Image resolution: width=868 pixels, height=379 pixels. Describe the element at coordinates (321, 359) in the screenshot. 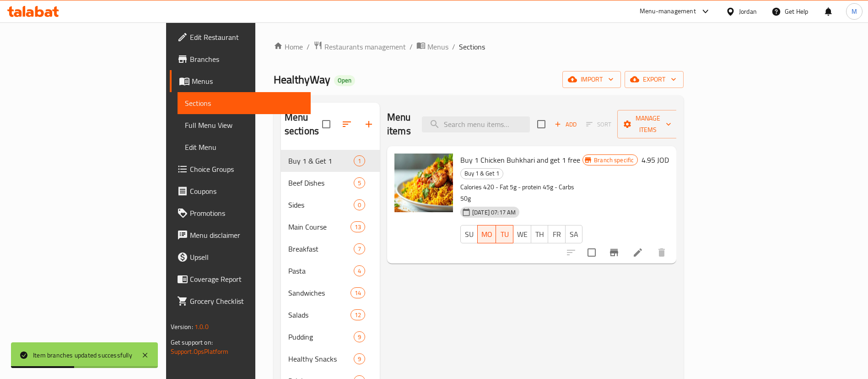

I see `span: Healthy Snacks` at that location.